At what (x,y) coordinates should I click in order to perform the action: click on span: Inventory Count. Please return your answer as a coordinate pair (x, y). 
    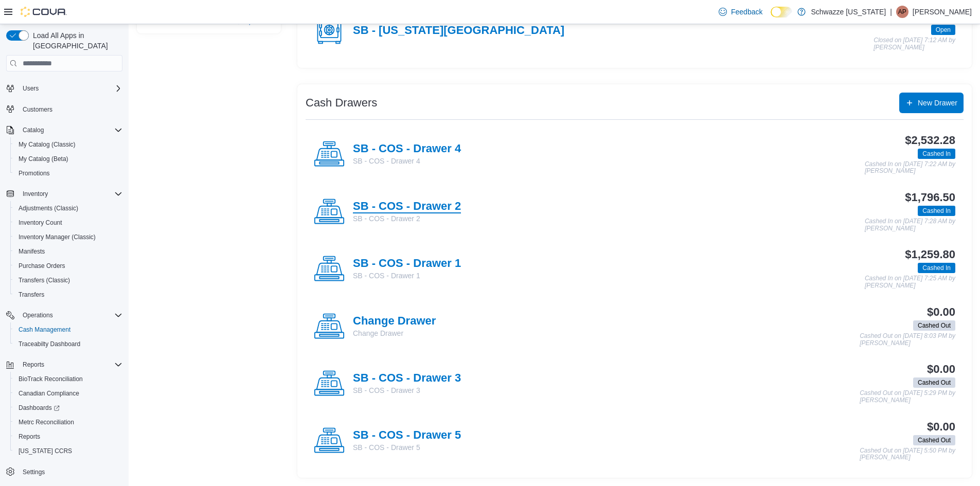
    Looking at the image, I should click on (40, 223).